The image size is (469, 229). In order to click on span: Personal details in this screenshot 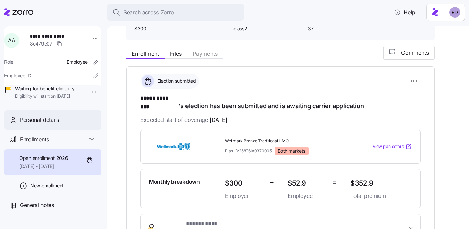, I will do `click(39, 120)`.